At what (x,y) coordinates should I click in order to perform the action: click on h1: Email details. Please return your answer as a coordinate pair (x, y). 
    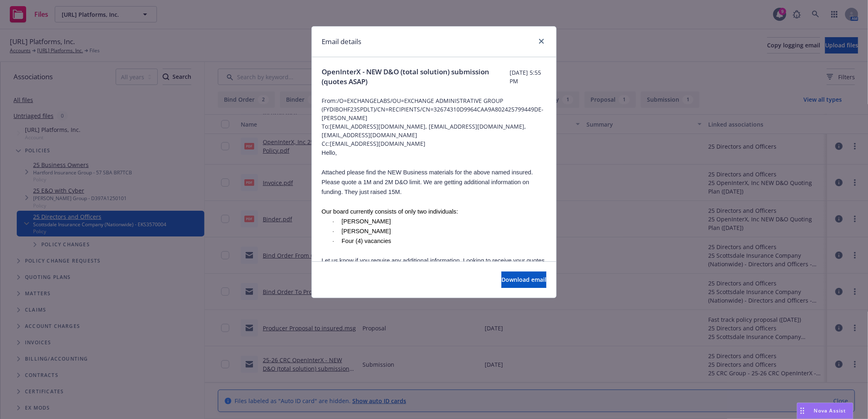
    Looking at the image, I should click on (341, 42).